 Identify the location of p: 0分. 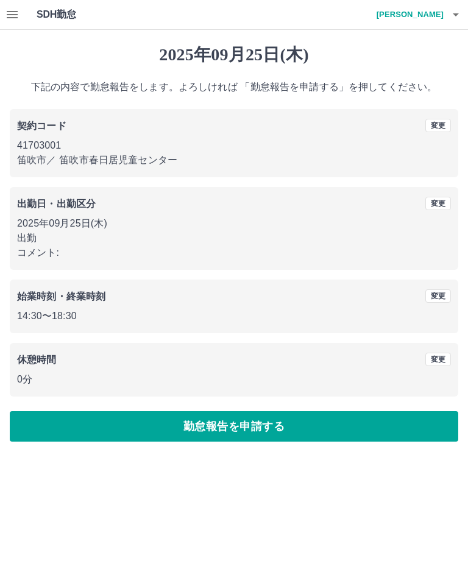
(234, 380).